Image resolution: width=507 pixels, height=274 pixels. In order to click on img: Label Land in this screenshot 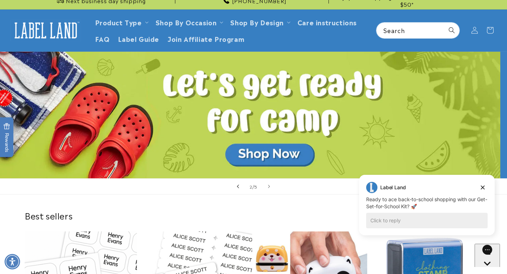, I will do `click(46, 30)`.